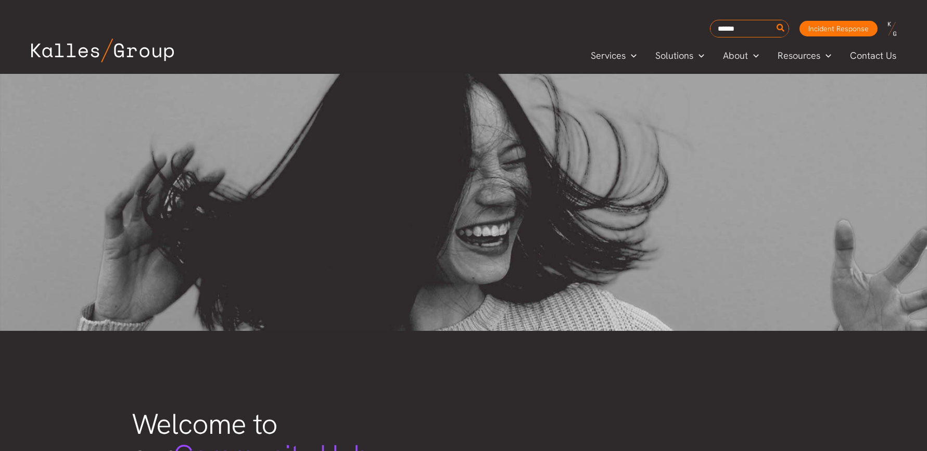 This screenshot has width=927, height=451. What do you see at coordinates (614, 56) in the screenshot?
I see `a: ServicesMenu Toggle` at bounding box center [614, 56].